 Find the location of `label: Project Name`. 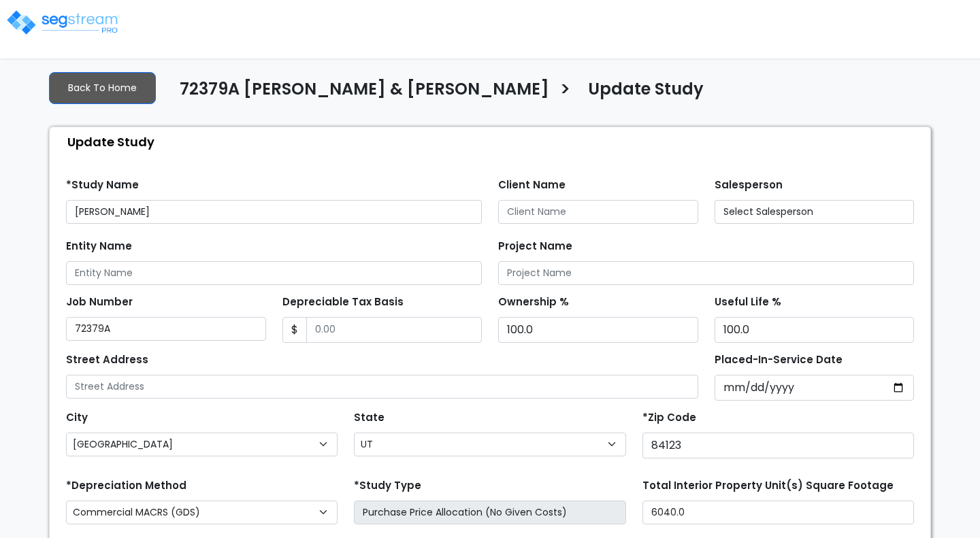

label: Project Name is located at coordinates (535, 246).